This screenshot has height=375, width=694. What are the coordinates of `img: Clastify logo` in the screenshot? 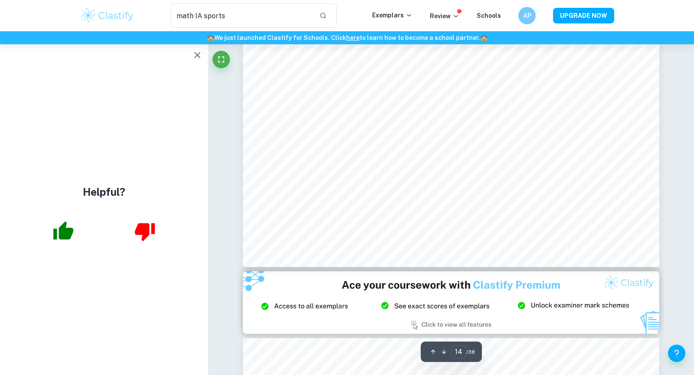 It's located at (107, 16).